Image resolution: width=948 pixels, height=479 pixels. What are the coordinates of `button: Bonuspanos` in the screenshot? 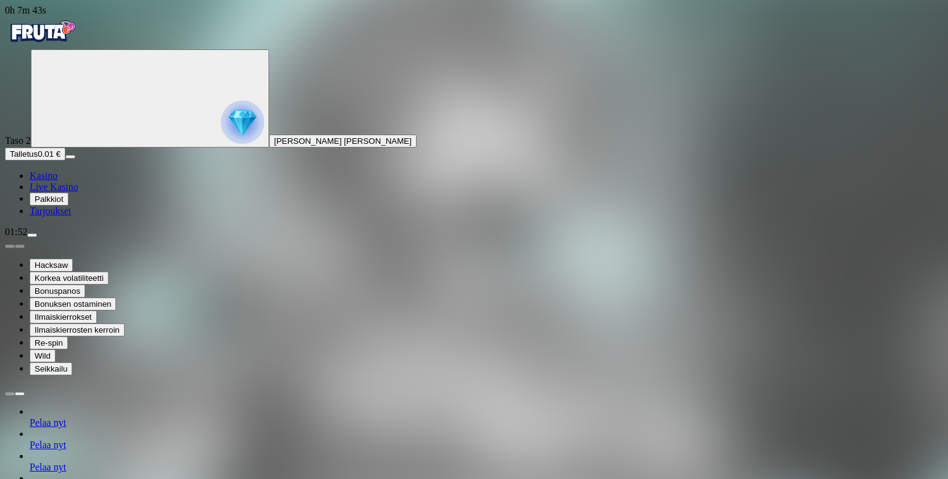 It's located at (57, 291).